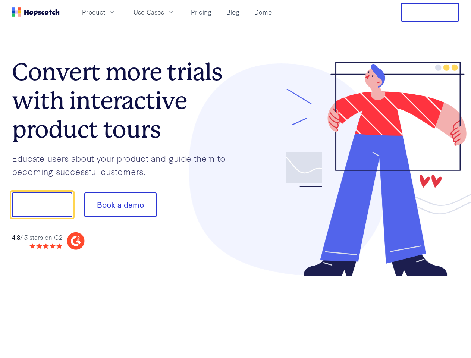 The width and height of the screenshot is (471, 358). What do you see at coordinates (124, 165) in the screenshot?
I see `p: Educate users about your product and guide them to becoming successful customers.` at bounding box center [124, 165].